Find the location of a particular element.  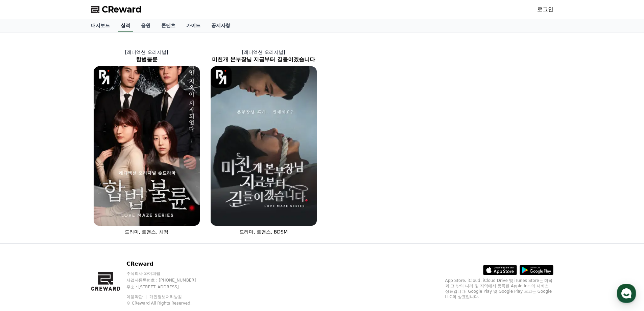

span: 설정 is located at coordinates (108, 227).